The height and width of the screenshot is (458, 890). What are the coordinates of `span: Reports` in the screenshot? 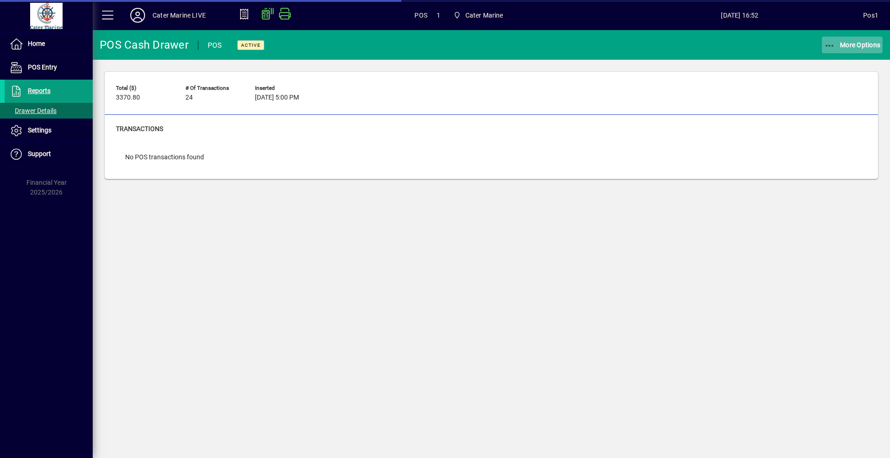 It's located at (39, 91).